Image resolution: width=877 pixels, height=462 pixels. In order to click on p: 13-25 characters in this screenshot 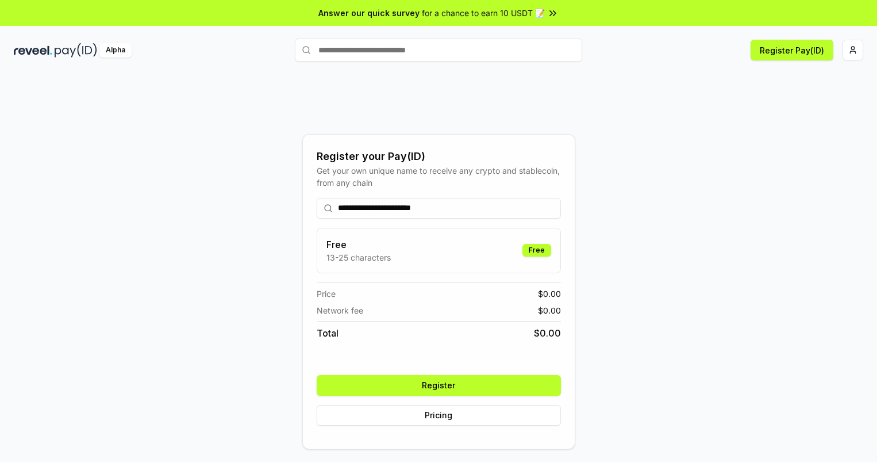, I will do `click(359, 257)`.